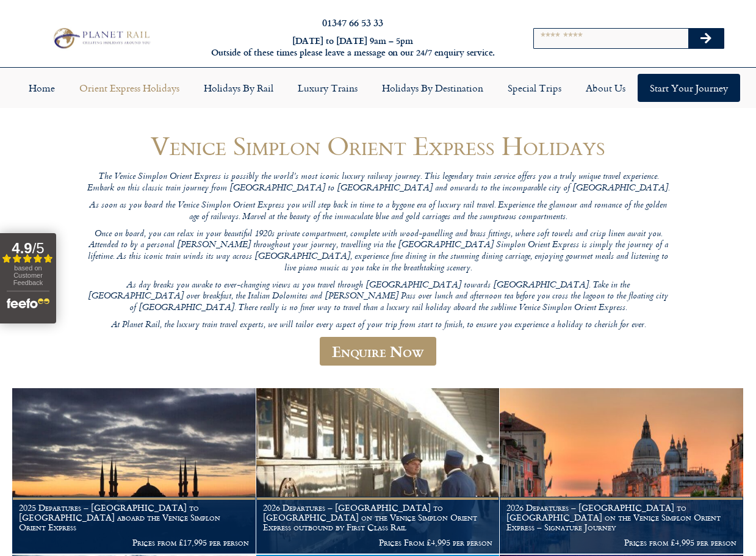 The width and height of the screenshot is (756, 556). Describe the element at coordinates (42, 88) in the screenshot. I see `a: Home` at that location.